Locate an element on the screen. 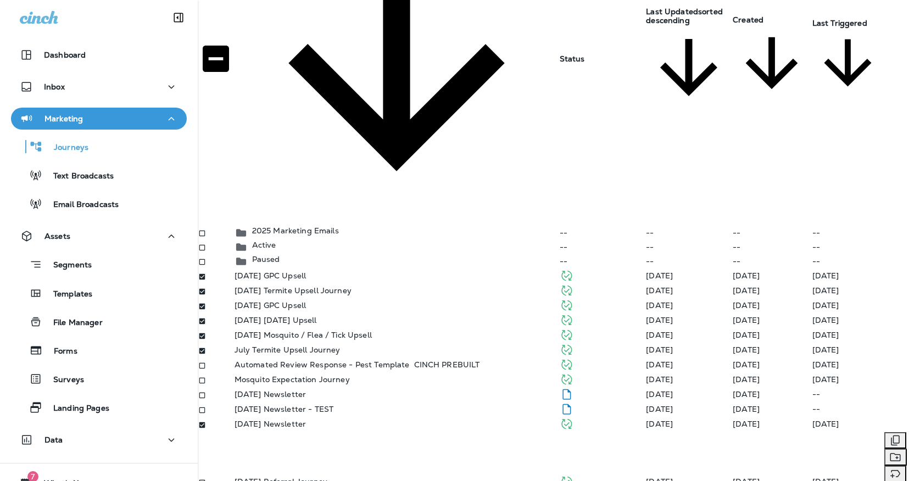  button: File Manager is located at coordinates (99, 322).